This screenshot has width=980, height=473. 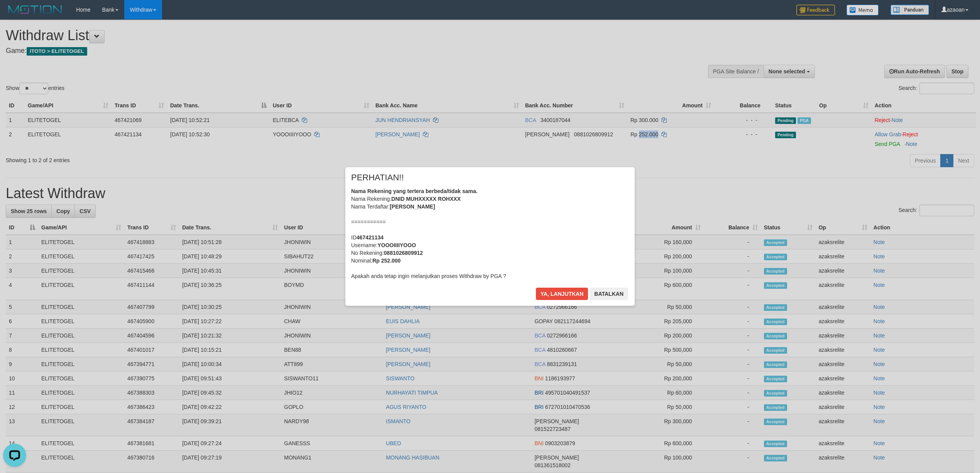 I want to click on b: 467421134, so click(x=370, y=237).